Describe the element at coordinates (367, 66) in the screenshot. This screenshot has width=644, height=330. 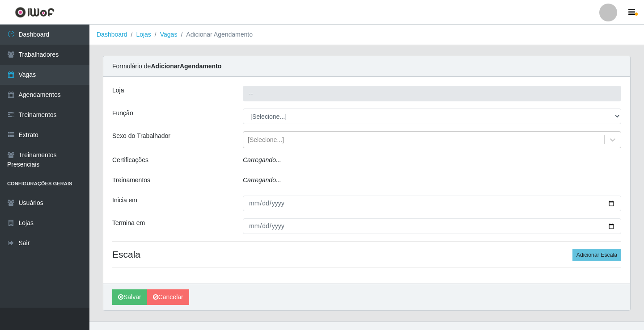
I see `div: Formulário de` at that location.